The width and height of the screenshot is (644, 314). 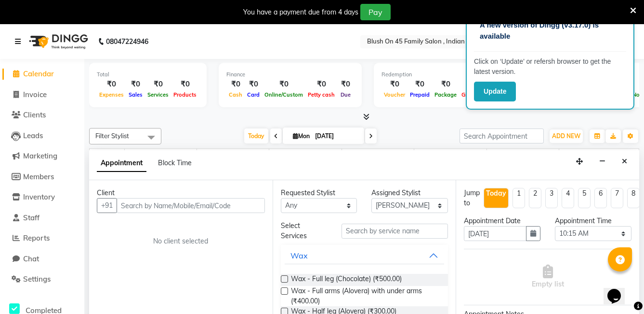 I want to click on li: 3, so click(x=552, y=198).